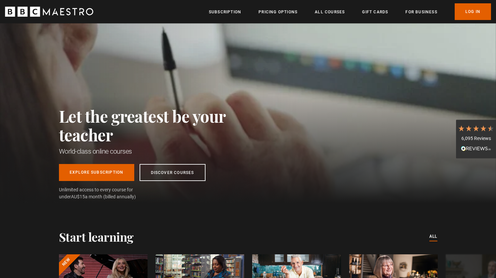 This screenshot has height=278, width=496. I want to click on a: Explore Subscription, so click(97, 172).